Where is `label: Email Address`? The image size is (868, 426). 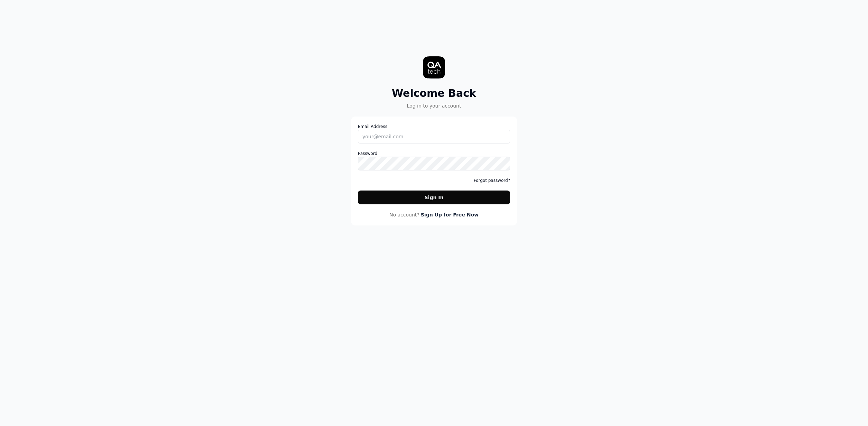 label: Email Address is located at coordinates (434, 133).